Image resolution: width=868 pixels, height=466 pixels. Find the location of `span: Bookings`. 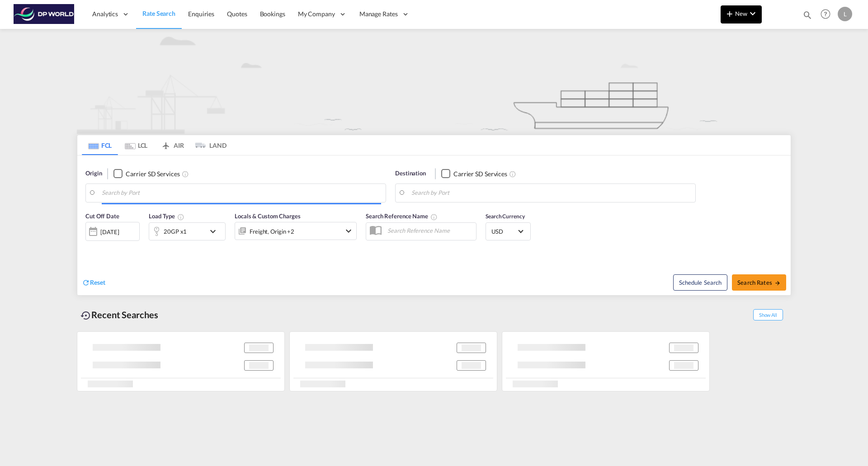

span: Bookings is located at coordinates (272, 13).